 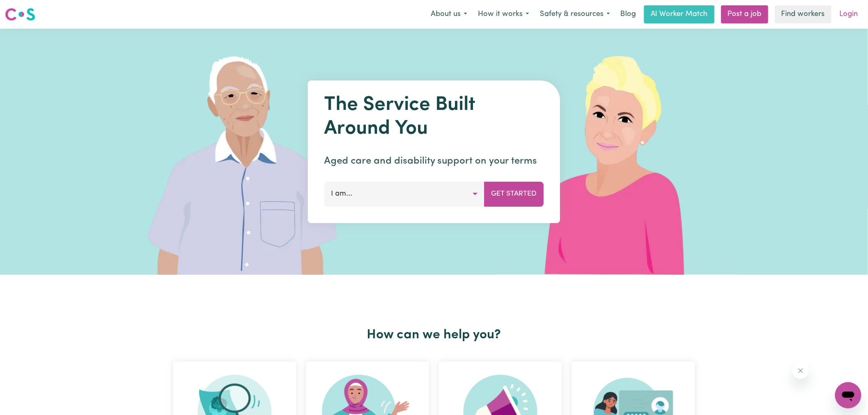 I want to click on span: Need any help?, so click(x=27, y=9).